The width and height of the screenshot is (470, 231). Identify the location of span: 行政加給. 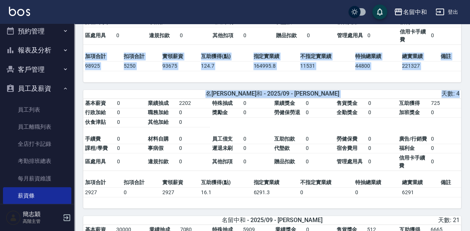
(96, 112).